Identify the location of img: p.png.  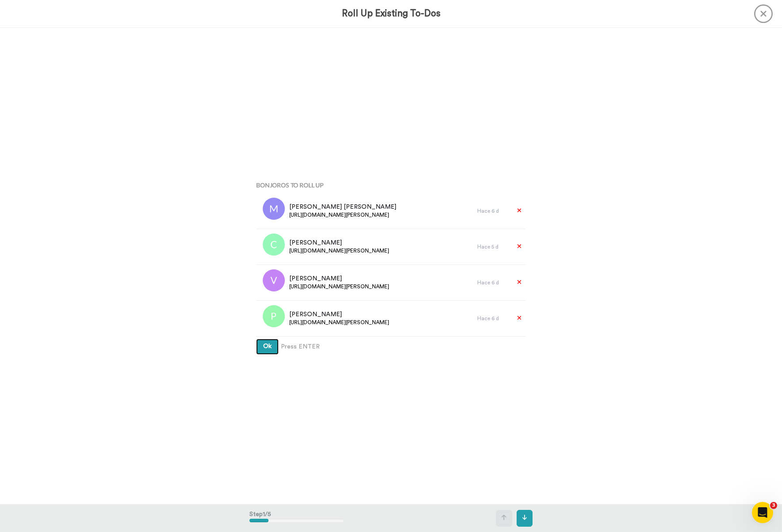
(274, 317).